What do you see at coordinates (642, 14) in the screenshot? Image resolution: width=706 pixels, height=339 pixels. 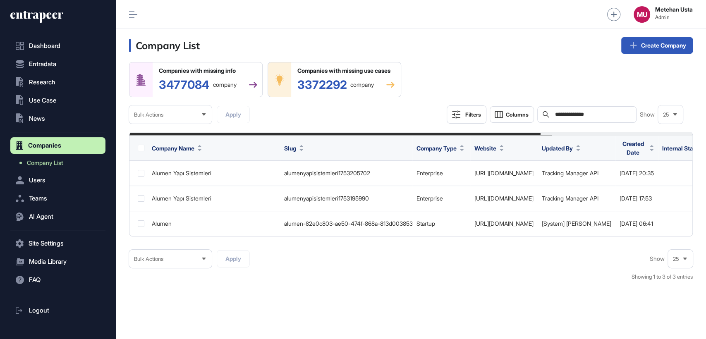 I see `div: MU` at bounding box center [642, 14].